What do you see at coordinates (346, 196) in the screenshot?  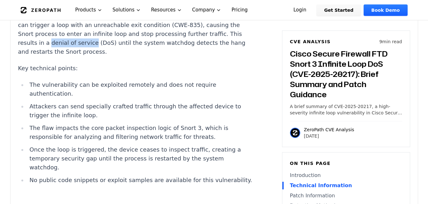 I see `a: Patch Information` at bounding box center [346, 196].